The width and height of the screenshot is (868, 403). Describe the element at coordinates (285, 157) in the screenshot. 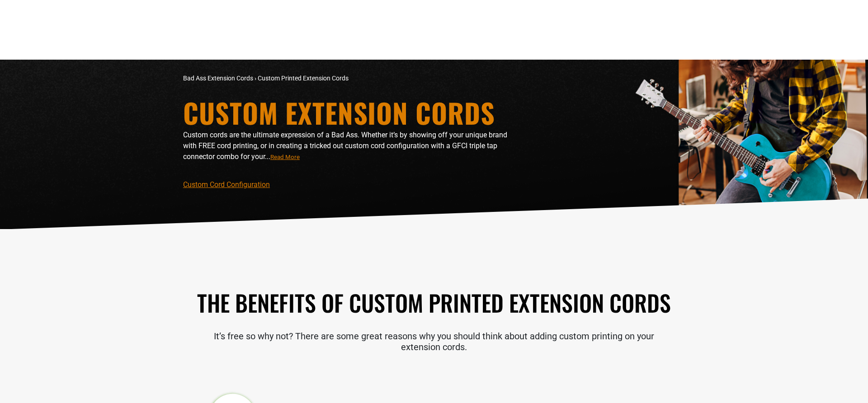

I see `span: Read More` at that location.